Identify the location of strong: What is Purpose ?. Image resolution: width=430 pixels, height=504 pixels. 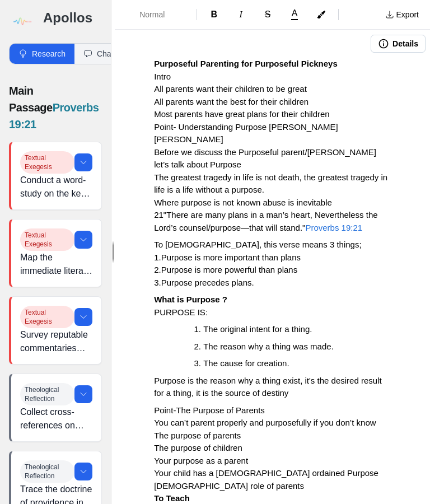
(191, 299).